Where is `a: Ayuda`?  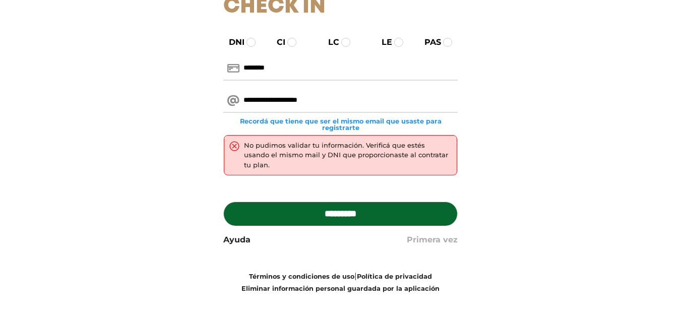 a: Ayuda is located at coordinates (237, 240).